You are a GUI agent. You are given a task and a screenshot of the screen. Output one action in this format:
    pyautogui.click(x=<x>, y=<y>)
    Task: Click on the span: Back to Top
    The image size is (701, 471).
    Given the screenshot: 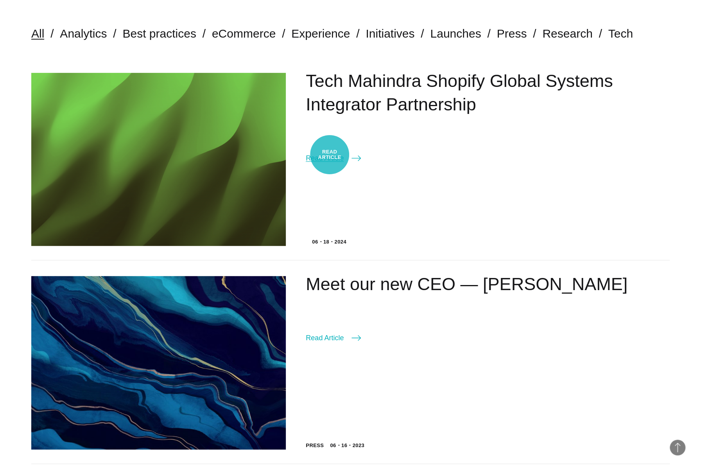 What is the action you would take?
    pyautogui.click(x=678, y=447)
    